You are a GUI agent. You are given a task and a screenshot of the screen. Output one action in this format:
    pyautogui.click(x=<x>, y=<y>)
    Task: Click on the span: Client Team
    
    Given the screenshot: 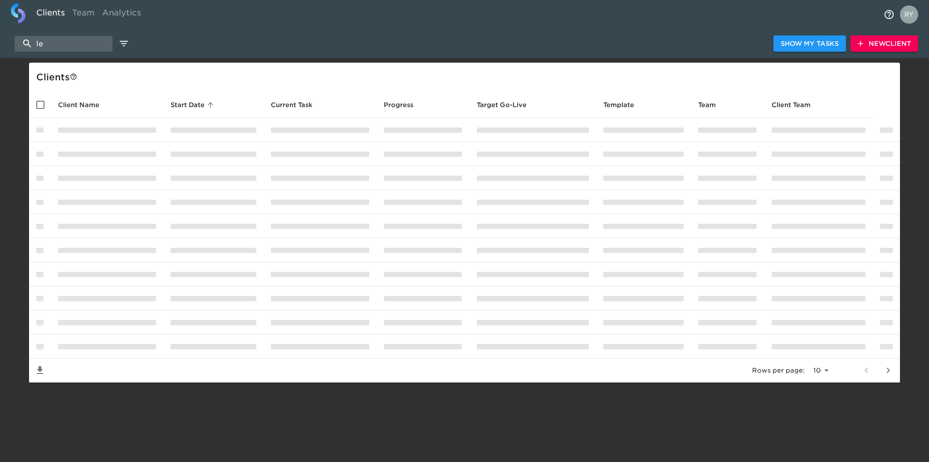 What is the action you would take?
    pyautogui.click(x=797, y=105)
    